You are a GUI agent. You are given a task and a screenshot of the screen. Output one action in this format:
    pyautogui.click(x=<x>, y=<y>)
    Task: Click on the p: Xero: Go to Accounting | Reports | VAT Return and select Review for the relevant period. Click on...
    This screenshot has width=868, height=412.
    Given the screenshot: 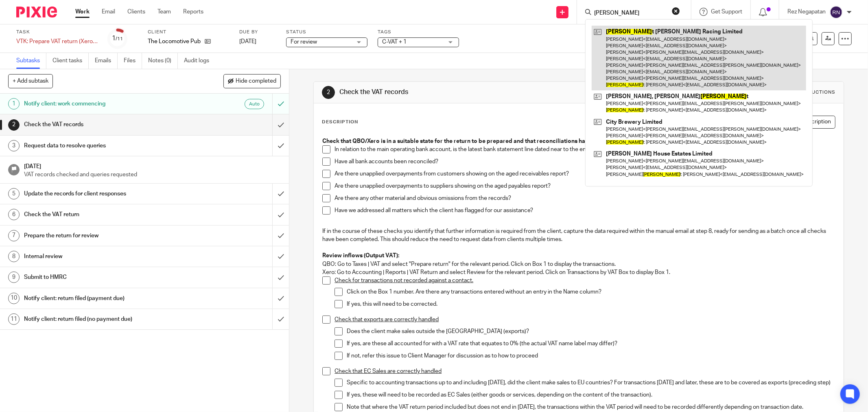 What is the action you would take?
    pyautogui.click(x=578, y=272)
    